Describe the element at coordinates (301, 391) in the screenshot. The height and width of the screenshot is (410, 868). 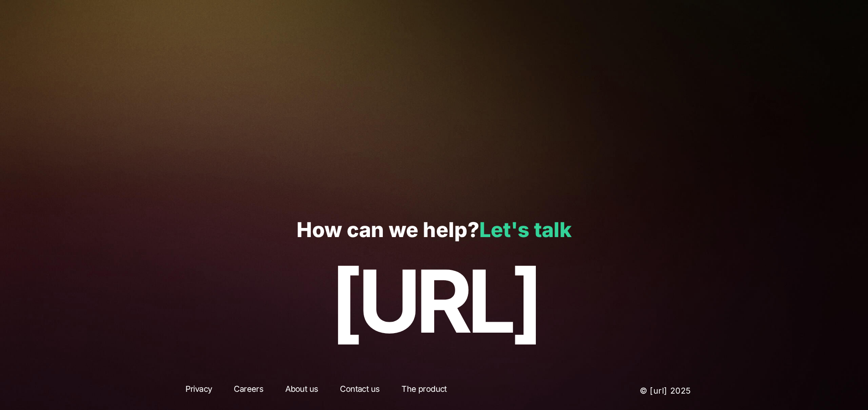
I see `a: About us` at that location.